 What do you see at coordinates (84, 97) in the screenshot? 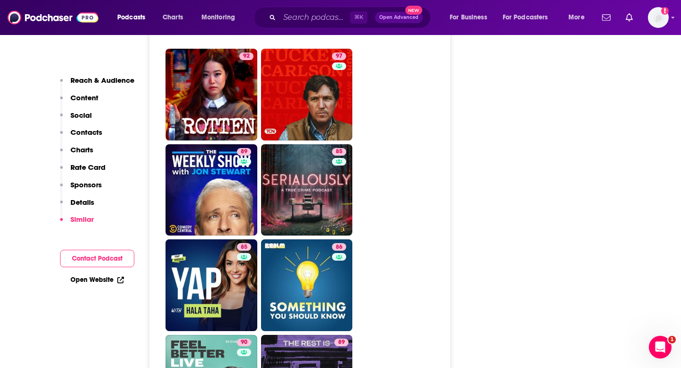
I see `p: Content` at bounding box center [84, 97].